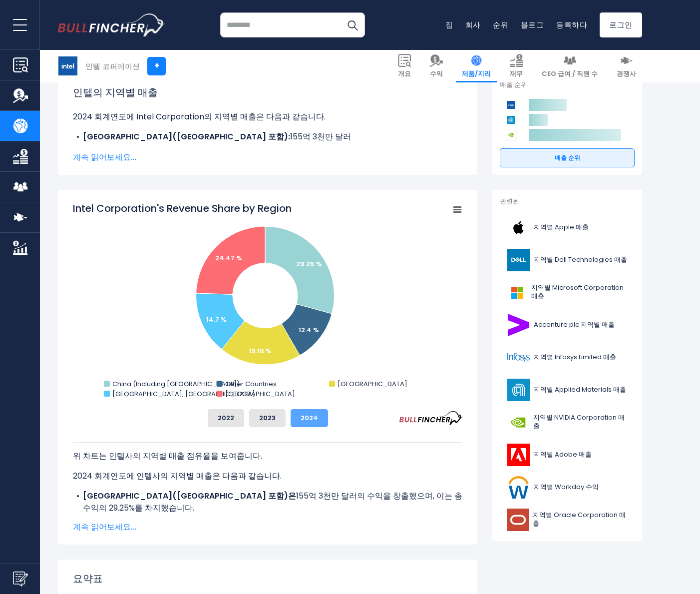 The height and width of the screenshot is (594, 700). Describe the element at coordinates (226, 417) in the screenshot. I see `font: 2022` at that location.